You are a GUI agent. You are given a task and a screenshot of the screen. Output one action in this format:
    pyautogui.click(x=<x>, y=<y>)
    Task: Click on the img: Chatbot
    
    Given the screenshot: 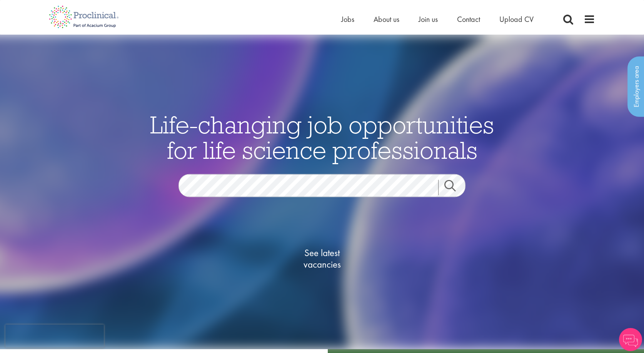 What is the action you would take?
    pyautogui.click(x=631, y=340)
    